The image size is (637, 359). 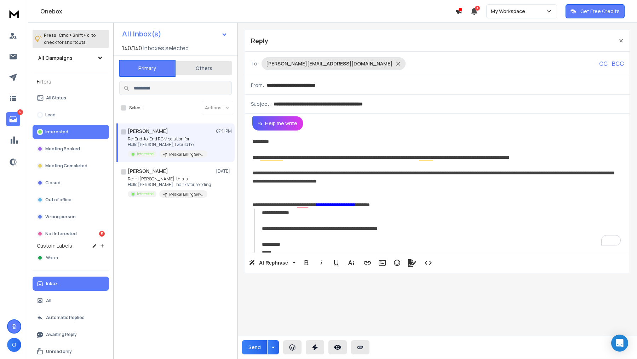 I want to click on p: Lead, so click(x=50, y=115).